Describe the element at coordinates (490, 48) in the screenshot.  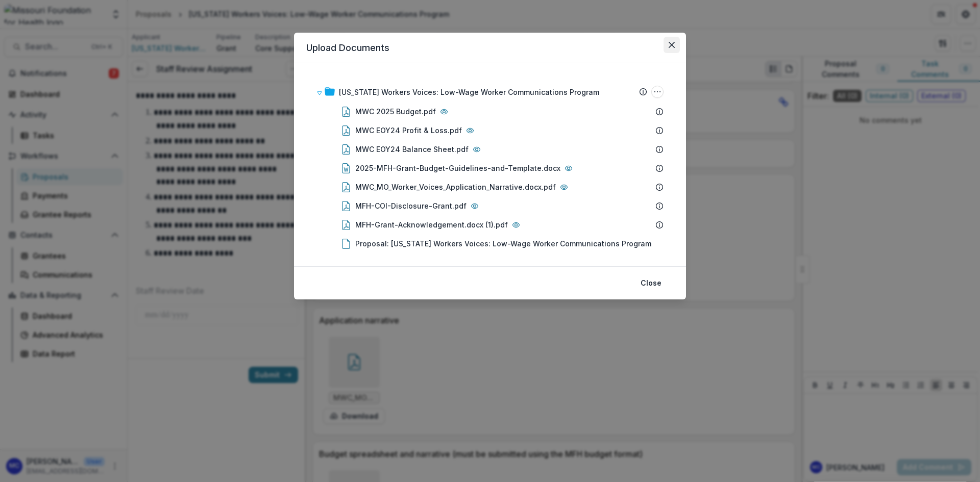
I see `header: Upload Documents` at that location.